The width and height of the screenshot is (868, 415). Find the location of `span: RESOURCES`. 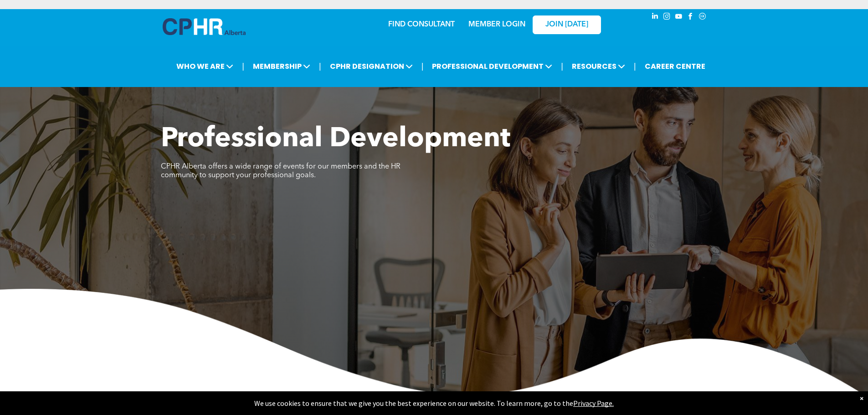

span: RESOURCES is located at coordinates (598, 66).